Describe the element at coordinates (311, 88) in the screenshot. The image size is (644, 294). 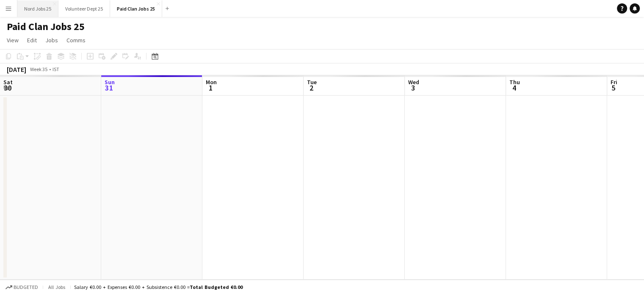
I see `span: 2` at that location.